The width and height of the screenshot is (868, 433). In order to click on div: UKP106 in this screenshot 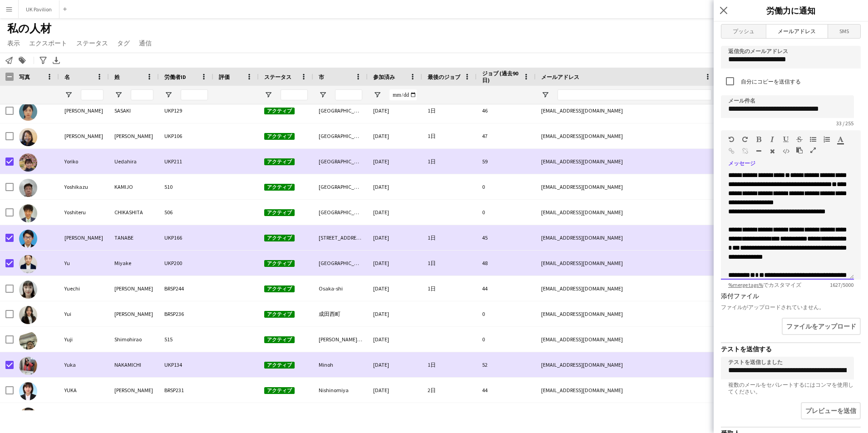, I will do `click(186, 135)`.